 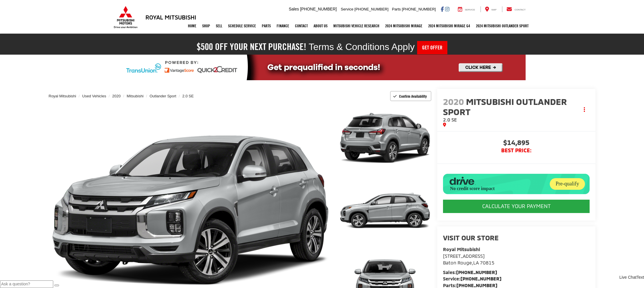 What do you see at coordinates (502, 26) in the screenshot?
I see `a: 2024 Mitsubishi Outlander SPORT` at bounding box center [502, 26].